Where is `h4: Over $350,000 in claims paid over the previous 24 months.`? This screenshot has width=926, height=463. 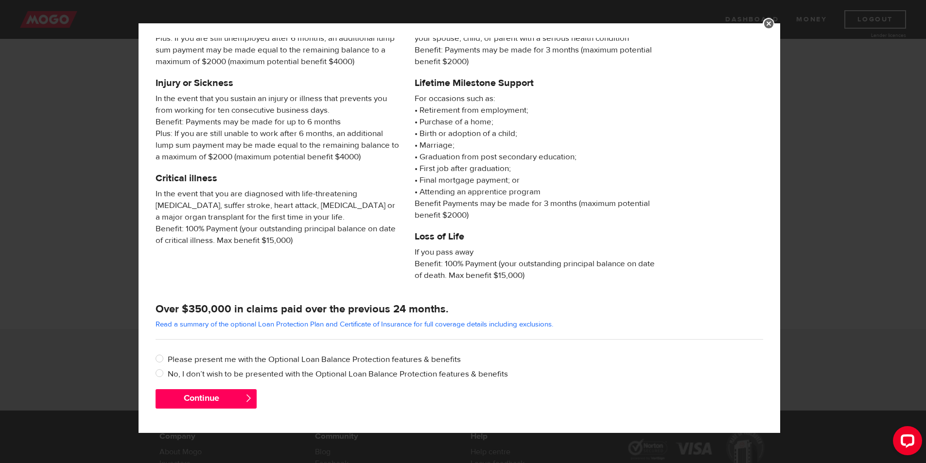
h4: Over $350,000 in claims paid over the previous 24 months. is located at coordinates (459, 309).